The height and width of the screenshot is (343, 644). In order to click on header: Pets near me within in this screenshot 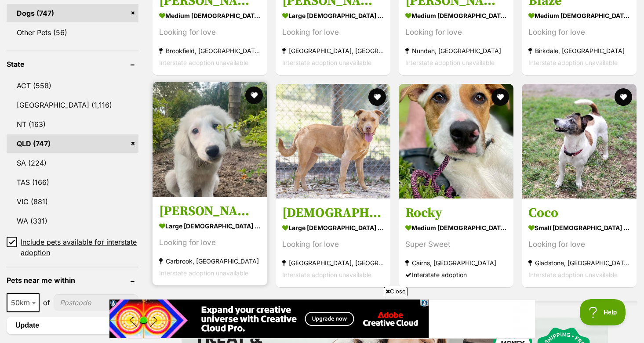, I will do `click(73, 280)`.